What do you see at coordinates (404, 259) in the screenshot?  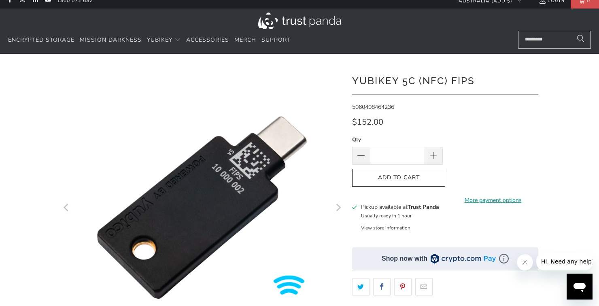 I see `div: Shop now with` at bounding box center [404, 259].